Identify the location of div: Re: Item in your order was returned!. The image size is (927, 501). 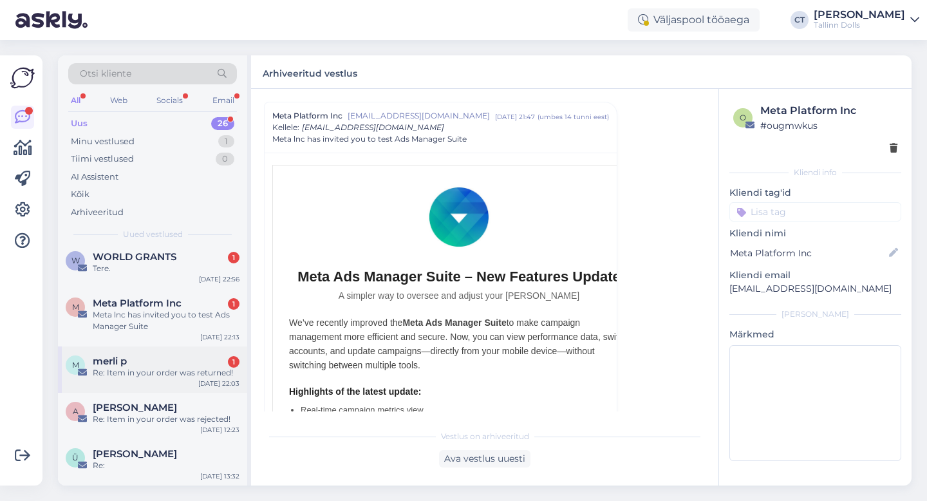
(166, 373).